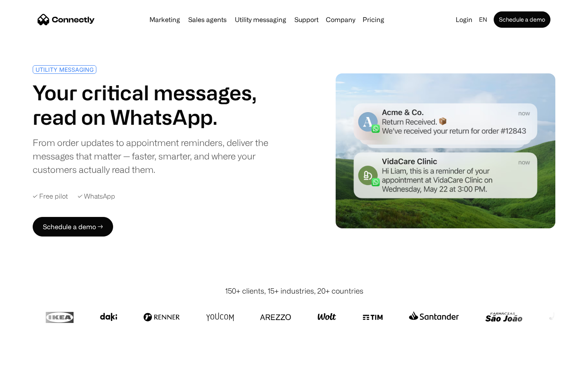  I want to click on div: UTILITY MESSAGING, so click(65, 70).